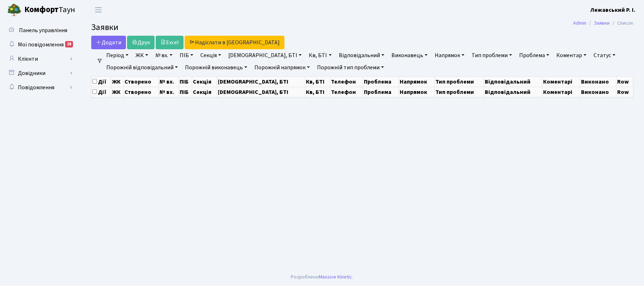  What do you see at coordinates (602, 23) in the screenshot?
I see `a: Заявки` at bounding box center [602, 23].